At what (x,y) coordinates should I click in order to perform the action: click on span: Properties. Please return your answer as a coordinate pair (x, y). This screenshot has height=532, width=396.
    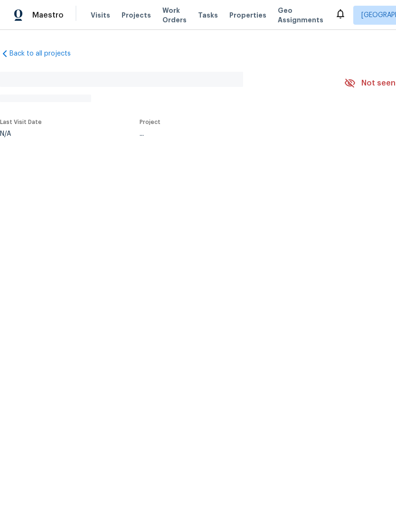
    Looking at the image, I should click on (248, 15).